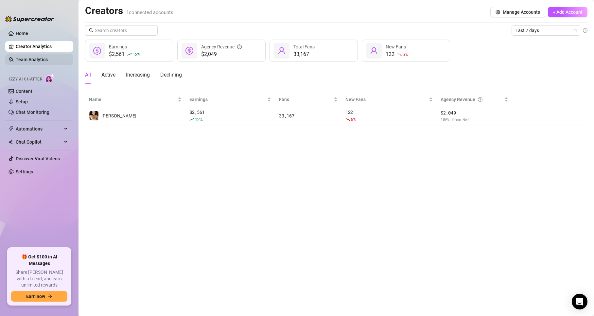 This screenshot has height=316, width=594. I want to click on div: Active, so click(108, 75).